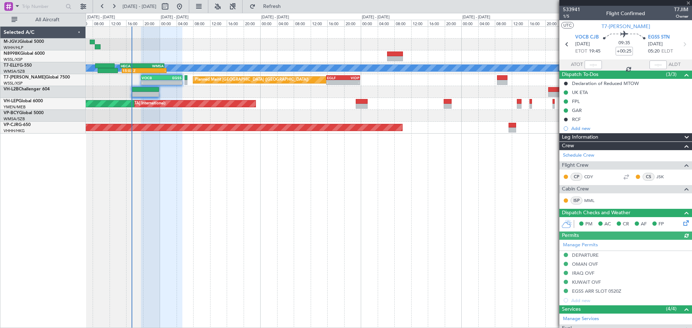 Image resolution: width=692 pixels, height=328 pixels. Describe the element at coordinates (575, 165) in the screenshot. I see `span: Flight Crew` at that location.